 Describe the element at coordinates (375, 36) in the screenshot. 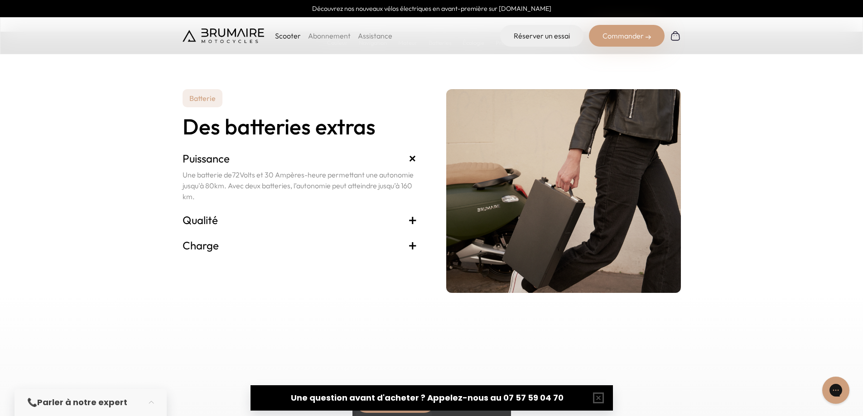

I see `a: Assistance` at that location.